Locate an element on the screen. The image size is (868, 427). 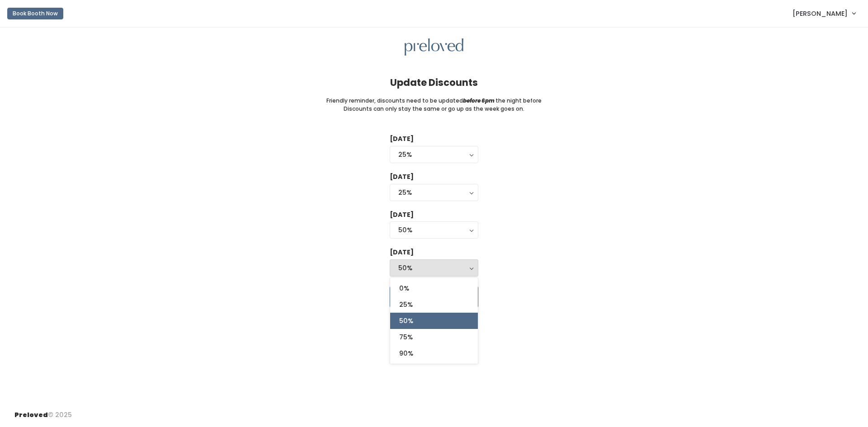
span: 0% is located at coordinates (404, 288).